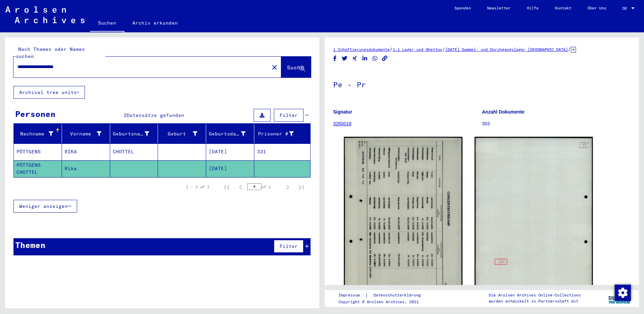 This screenshot has width=644, height=314. I want to click on p: 303, so click(556, 123).